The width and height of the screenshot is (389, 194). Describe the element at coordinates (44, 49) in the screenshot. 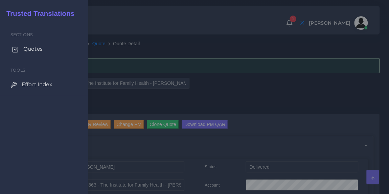

I see `a: Quotes` at that location.